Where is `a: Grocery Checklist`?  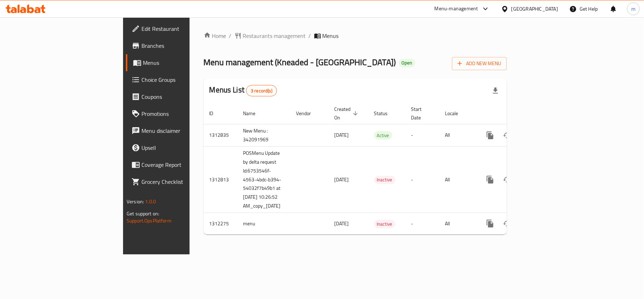 a: Grocery Checklist is located at coordinates (178, 181).